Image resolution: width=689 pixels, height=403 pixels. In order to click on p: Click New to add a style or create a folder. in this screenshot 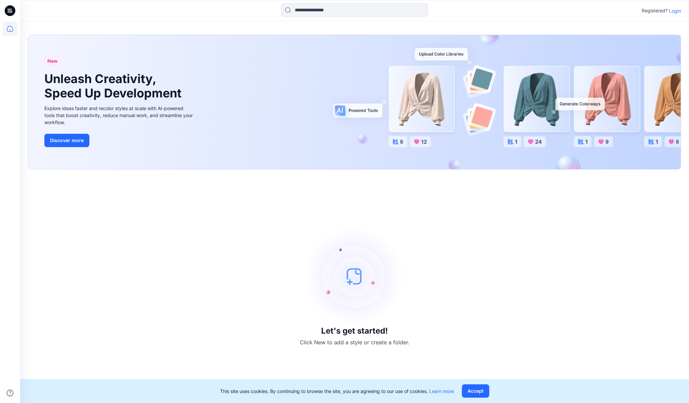, I will do `click(355, 342)`.